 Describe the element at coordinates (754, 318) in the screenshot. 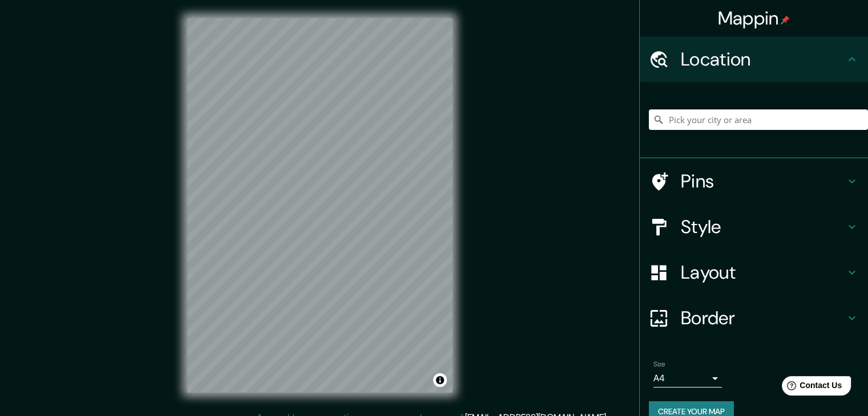

I see `div: Border` at that location.